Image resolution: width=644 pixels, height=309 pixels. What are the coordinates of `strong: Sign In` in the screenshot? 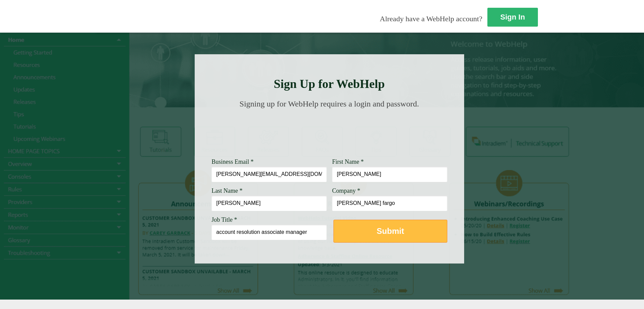 It's located at (512, 17).